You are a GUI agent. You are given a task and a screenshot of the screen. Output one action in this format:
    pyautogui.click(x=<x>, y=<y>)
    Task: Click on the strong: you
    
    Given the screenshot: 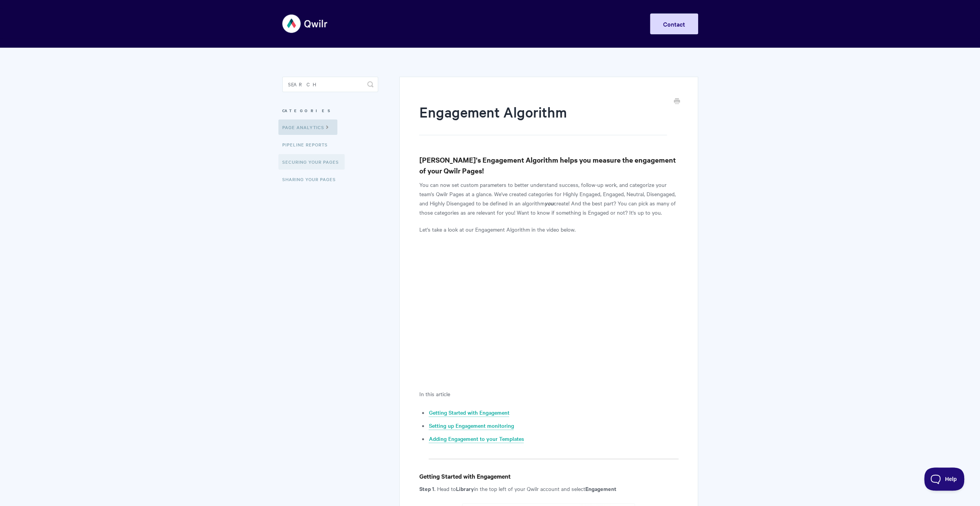 What is the action you would take?
    pyautogui.click(x=549, y=202)
    